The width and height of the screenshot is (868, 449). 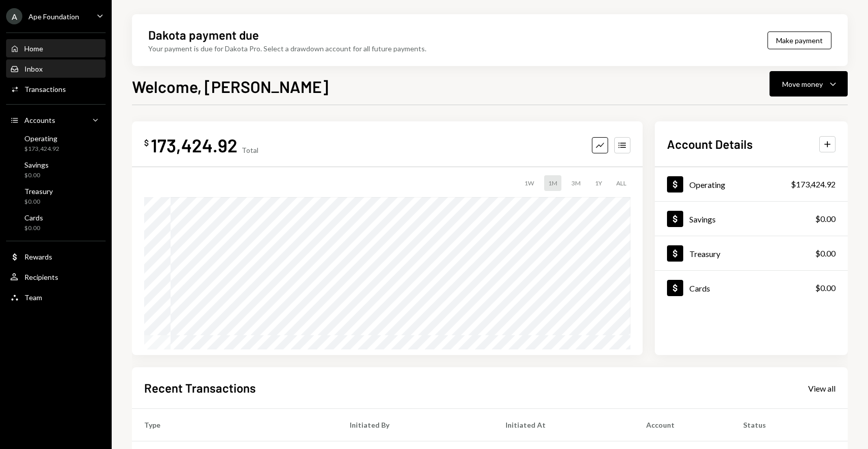 I want to click on div: ALL, so click(x=621, y=183).